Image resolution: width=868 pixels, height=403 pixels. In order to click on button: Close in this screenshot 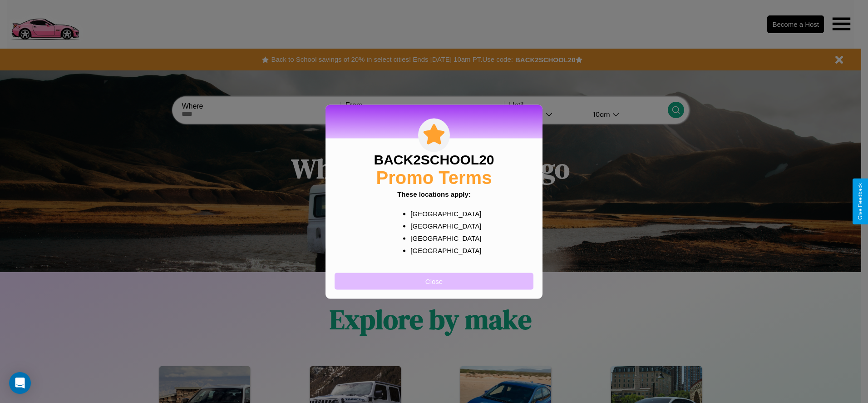, I will do `click(434, 281)`.